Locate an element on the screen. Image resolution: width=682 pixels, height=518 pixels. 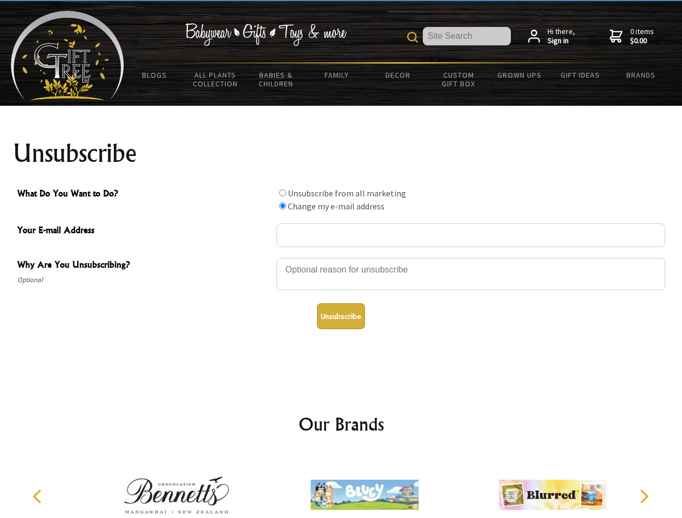
h2: Our Brands is located at coordinates (341, 424).